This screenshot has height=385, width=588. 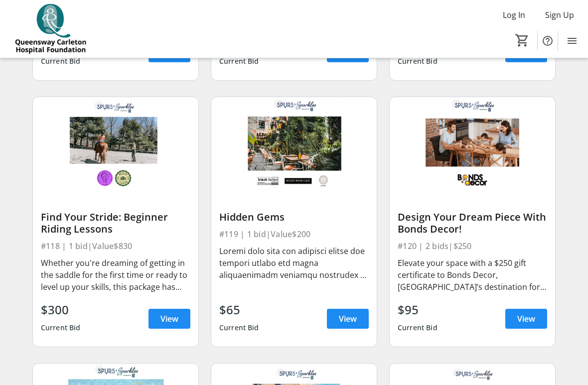 What do you see at coordinates (559, 15) in the screenshot?
I see `span: Sign Up` at bounding box center [559, 15].